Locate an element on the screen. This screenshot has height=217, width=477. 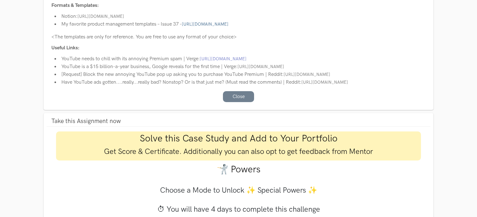
a: Take this Assignment now is located at coordinates (239, 121).